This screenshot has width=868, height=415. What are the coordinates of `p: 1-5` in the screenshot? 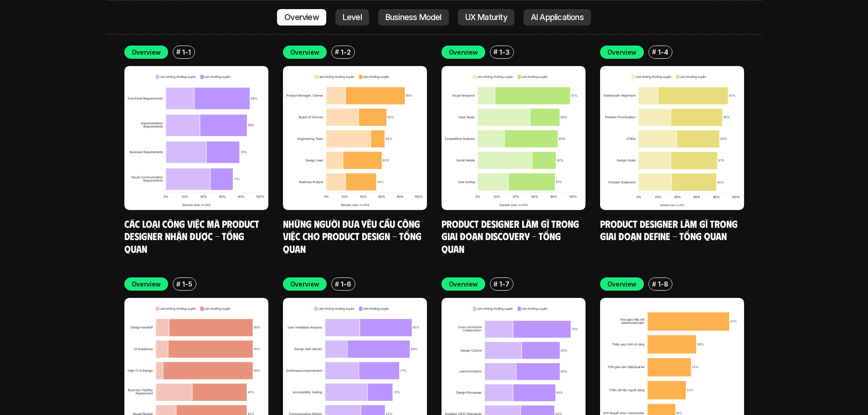 It's located at (187, 284).